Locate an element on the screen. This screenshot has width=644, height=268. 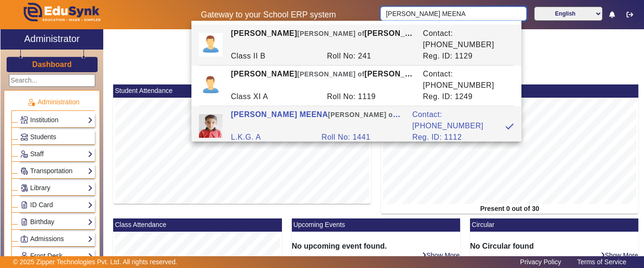
input: Search... is located at coordinates (52, 80).